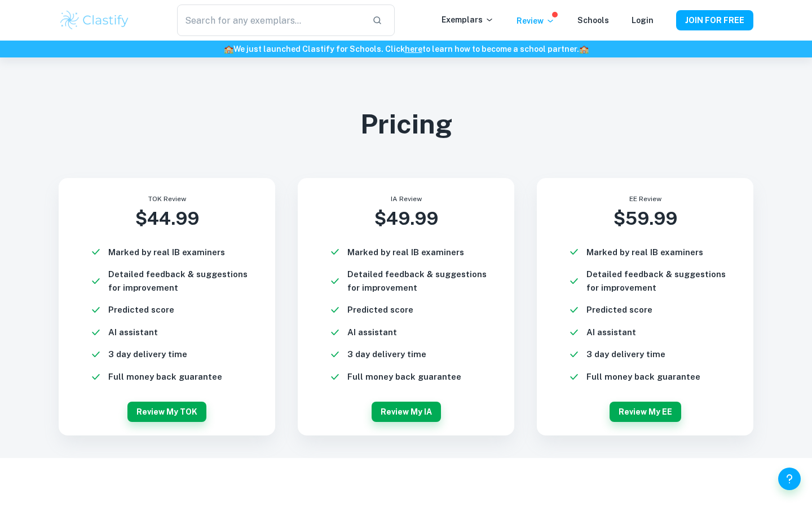  I want to click on a: Review my TOK, so click(167, 409).